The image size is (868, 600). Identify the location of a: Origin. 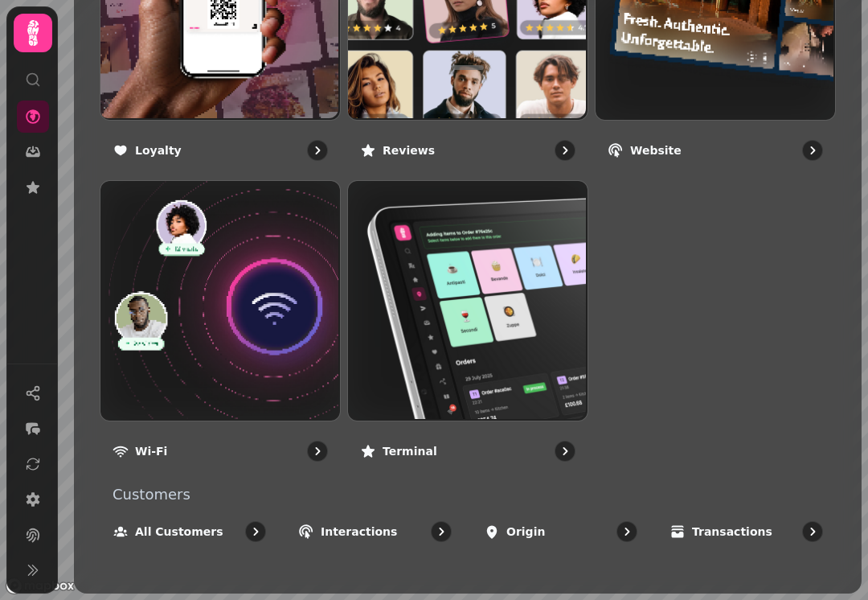
(560, 531).